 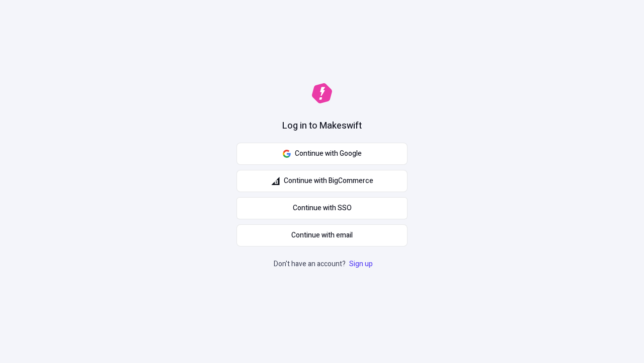 What do you see at coordinates (328, 181) in the screenshot?
I see `span: Continue with BigCommerce` at bounding box center [328, 181].